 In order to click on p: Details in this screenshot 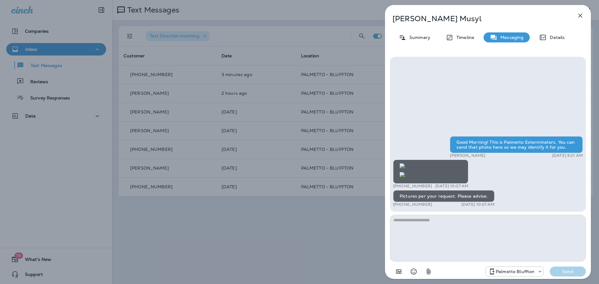, I will do `click(555, 37)`.